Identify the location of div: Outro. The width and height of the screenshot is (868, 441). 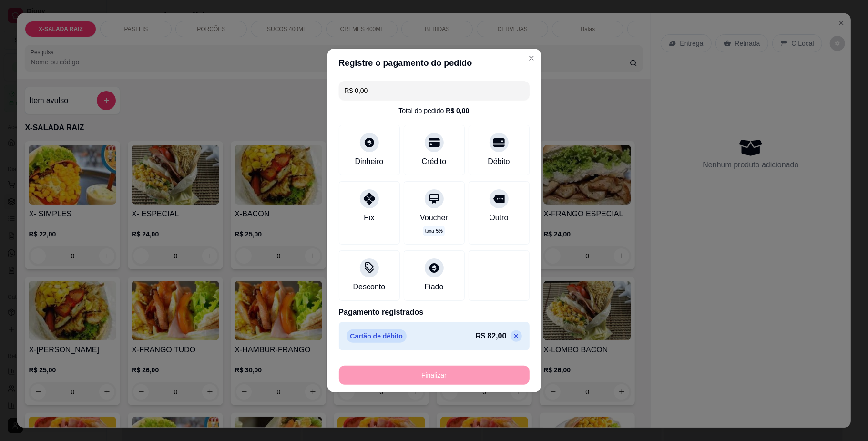
(499, 218).